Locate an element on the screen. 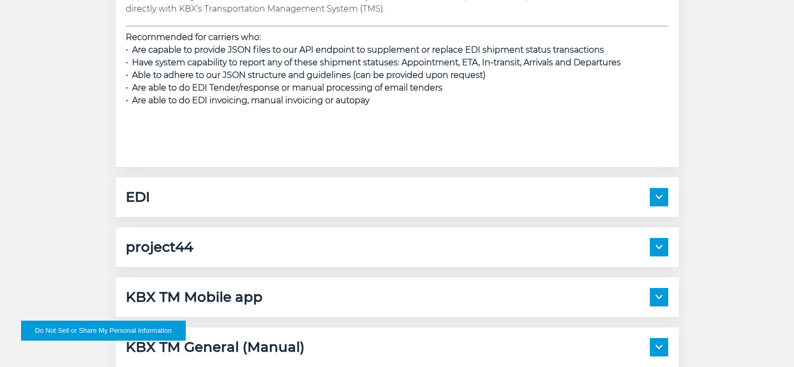  span: • Have system capability to report any of these shipment statuses: Appointment, ETA, In-transit, ... is located at coordinates (373, 62).